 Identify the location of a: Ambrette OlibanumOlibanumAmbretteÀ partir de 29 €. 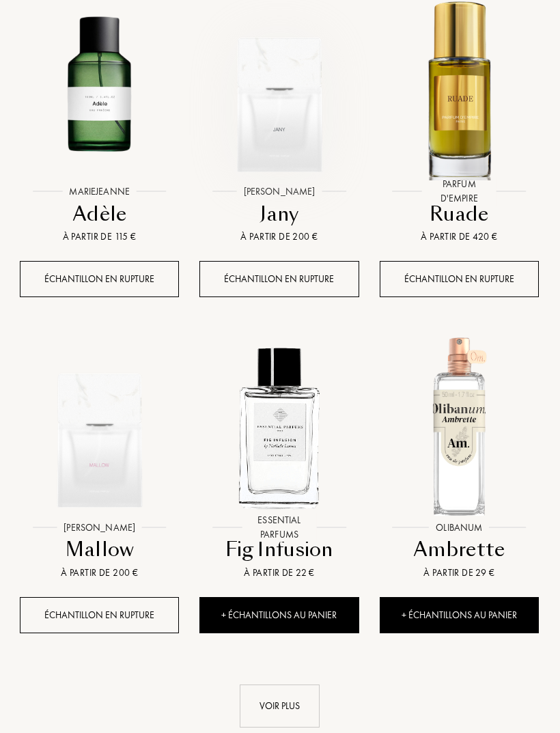
(459, 460).